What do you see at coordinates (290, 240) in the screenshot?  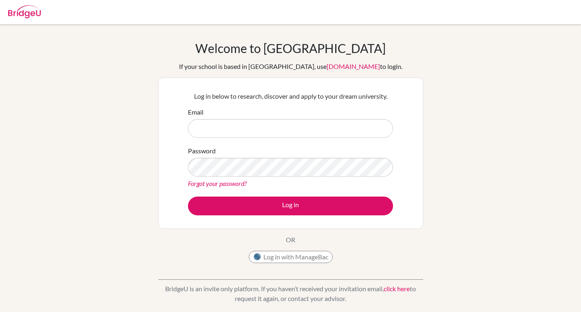 I see `p: OR` at bounding box center [290, 240].